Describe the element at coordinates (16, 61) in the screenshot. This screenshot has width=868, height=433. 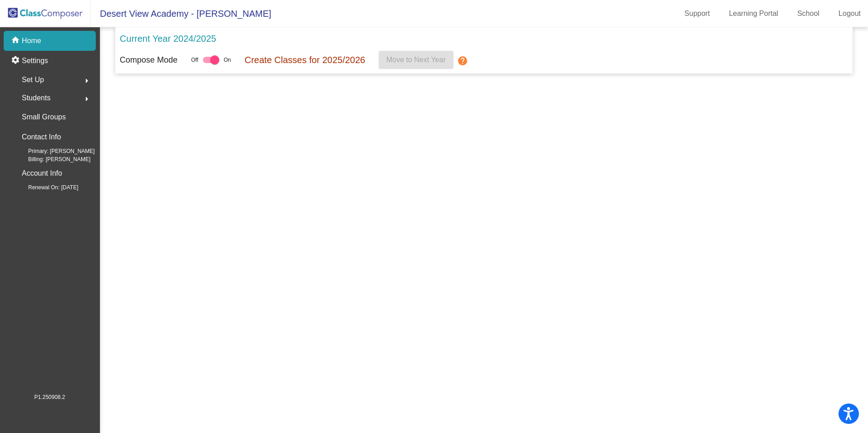
I see `mat-icon: settings` at that location.